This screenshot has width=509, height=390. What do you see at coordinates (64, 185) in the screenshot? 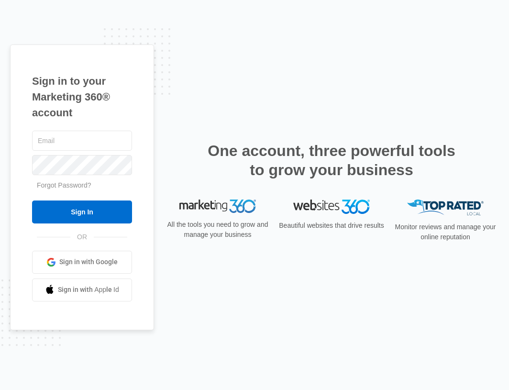
I see `a: Forgot Password?` at bounding box center [64, 185].